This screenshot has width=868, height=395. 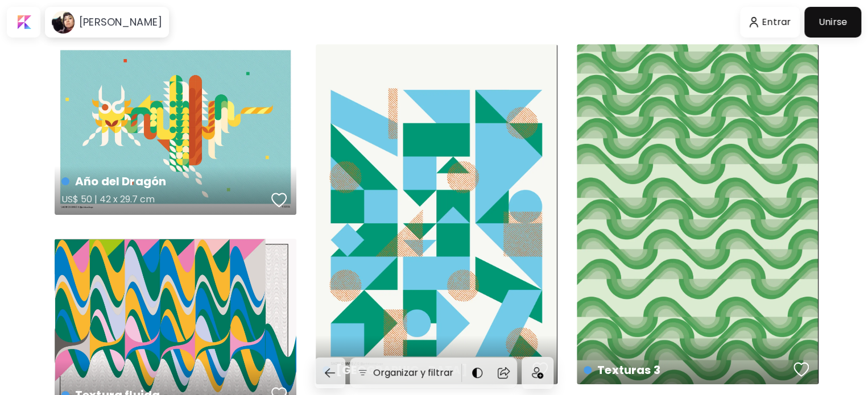 I want to click on img: icon, so click(x=538, y=373).